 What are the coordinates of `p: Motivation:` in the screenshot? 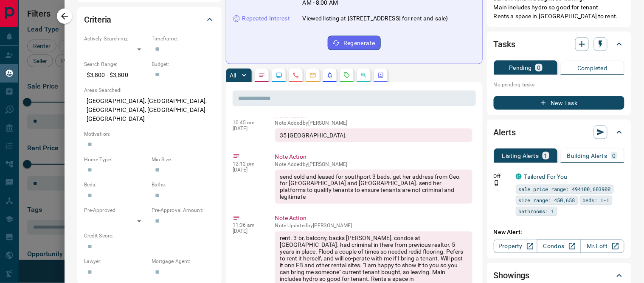 It's located at (150, 134).